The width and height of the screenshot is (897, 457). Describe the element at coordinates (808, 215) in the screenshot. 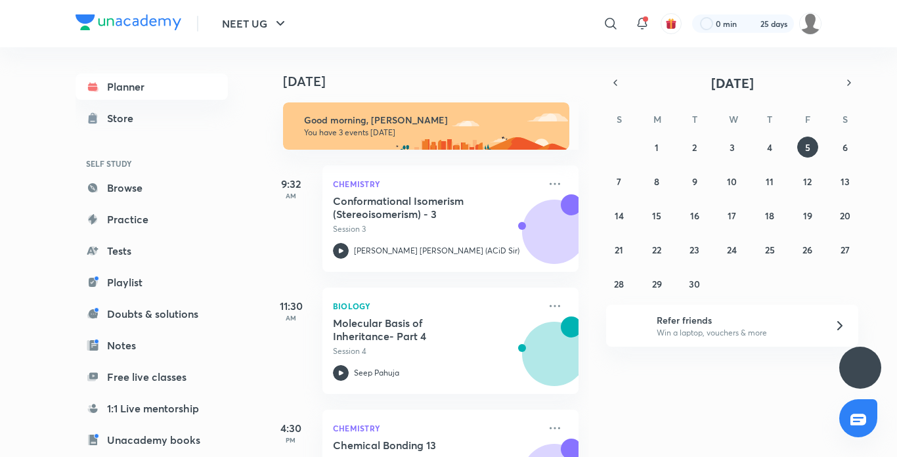

I see `abbr: September 19, 2025` at that location.